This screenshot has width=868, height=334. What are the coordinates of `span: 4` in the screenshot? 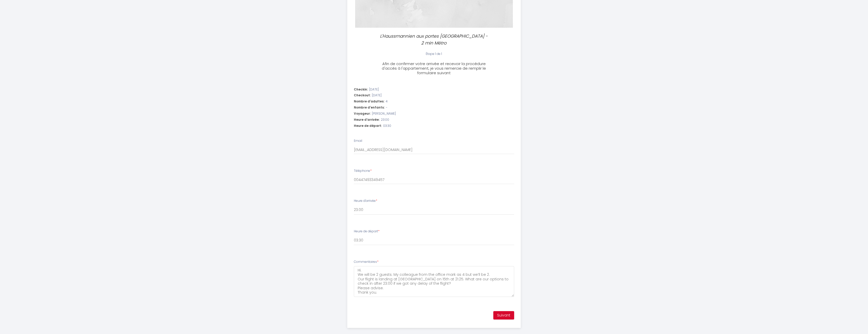 It's located at (387, 102).